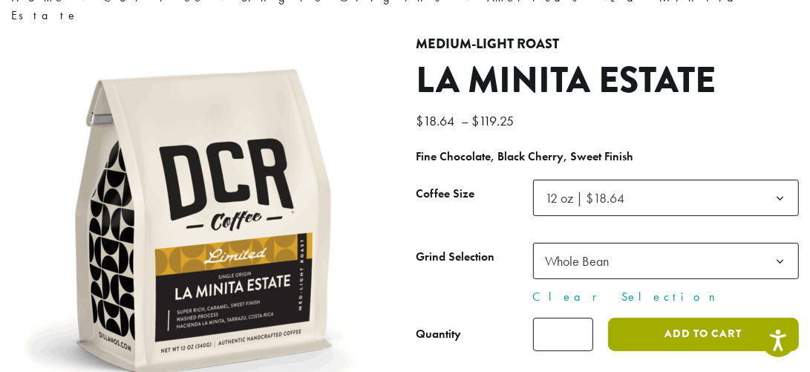  Describe the element at coordinates (608, 45) in the screenshot. I see `h4: Medium-Light Roast` at that location.